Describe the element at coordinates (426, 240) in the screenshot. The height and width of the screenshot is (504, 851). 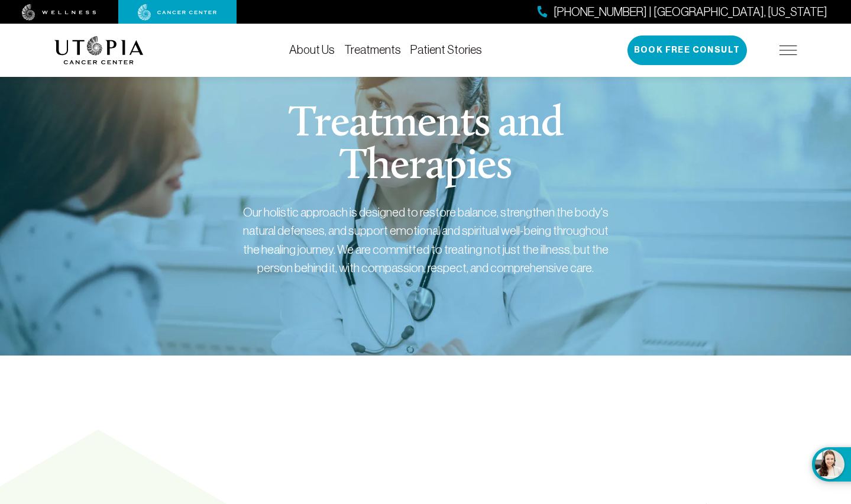
I see `div: Our holistic approach is designed to restore balance, strengthen the body's natural defenses, and...` at that location.